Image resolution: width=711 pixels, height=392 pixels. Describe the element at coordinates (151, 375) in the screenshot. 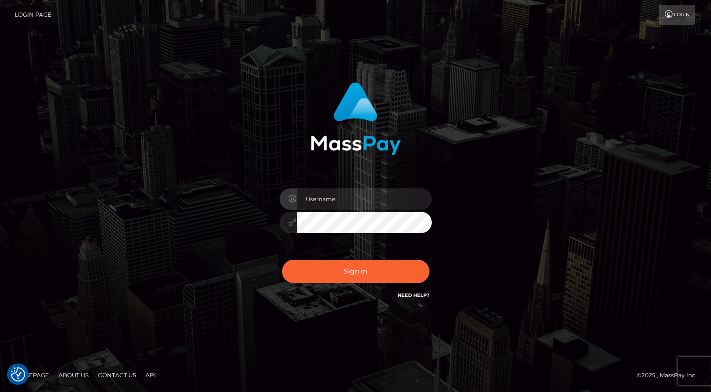

I see `a: API` at that location.